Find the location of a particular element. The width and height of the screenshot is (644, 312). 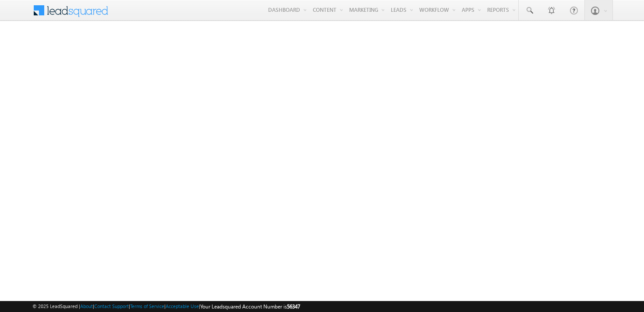

span: © 2025 LeadSquared | | | | | is located at coordinates (166, 306).